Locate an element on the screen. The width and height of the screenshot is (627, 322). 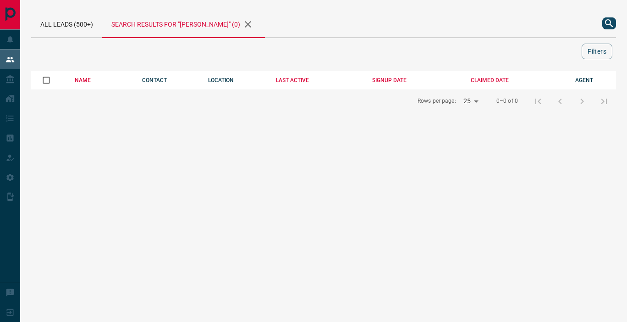
div: 25 is located at coordinates (471, 101).